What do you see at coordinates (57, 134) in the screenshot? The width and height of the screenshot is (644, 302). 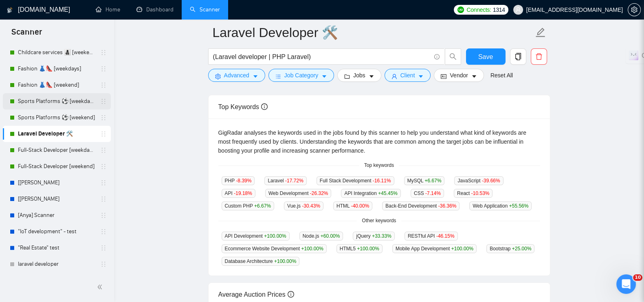 I see `a: Laravel Developer 🛠️` at bounding box center [57, 134].